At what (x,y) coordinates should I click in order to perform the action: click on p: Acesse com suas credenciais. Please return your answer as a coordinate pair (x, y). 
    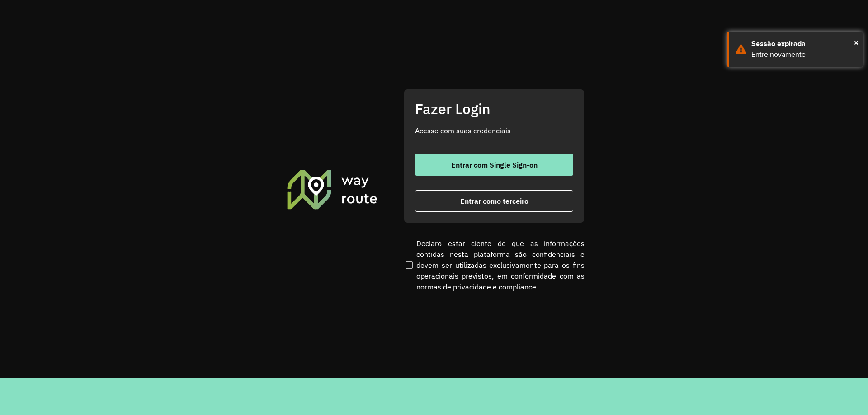
    Looking at the image, I should click on (494, 131).